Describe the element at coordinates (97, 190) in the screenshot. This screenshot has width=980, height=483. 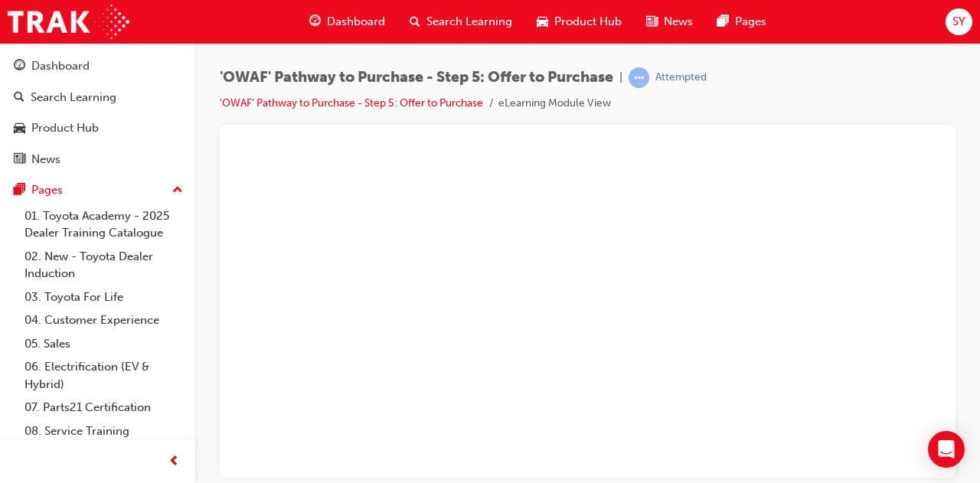
I see `button: Pages` at that location.